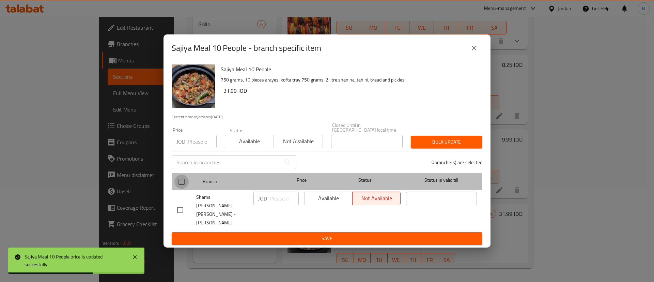 This screenshot has width=654, height=282. I want to click on span: Bulk update, so click(447, 142).